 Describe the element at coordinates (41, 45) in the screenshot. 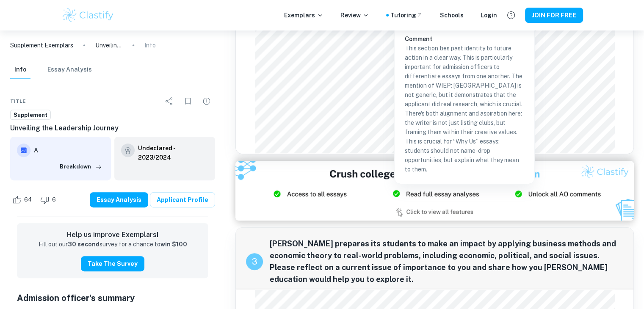

I see `a: Supplement Exemplars` at that location.